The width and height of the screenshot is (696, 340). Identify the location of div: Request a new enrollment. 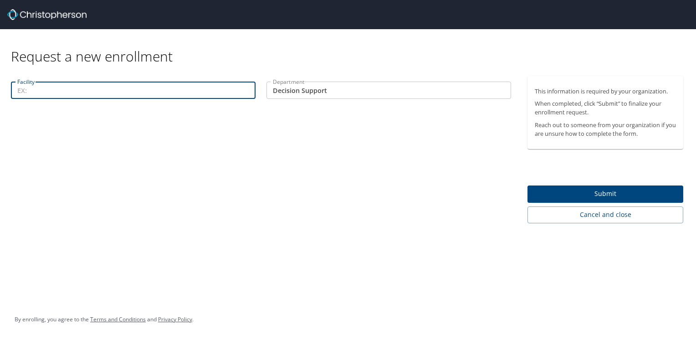
(351, 47).